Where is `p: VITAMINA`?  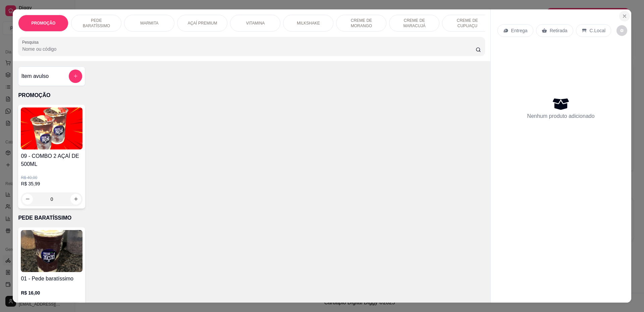
p: VITAMINA is located at coordinates (256, 23).